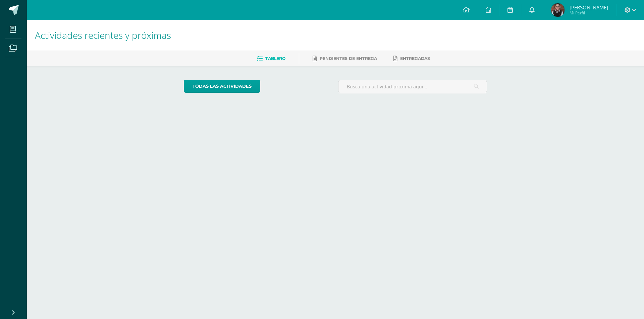 This screenshot has width=644, height=319. What do you see at coordinates (271, 58) in the screenshot?
I see `a: Tablero` at bounding box center [271, 58].